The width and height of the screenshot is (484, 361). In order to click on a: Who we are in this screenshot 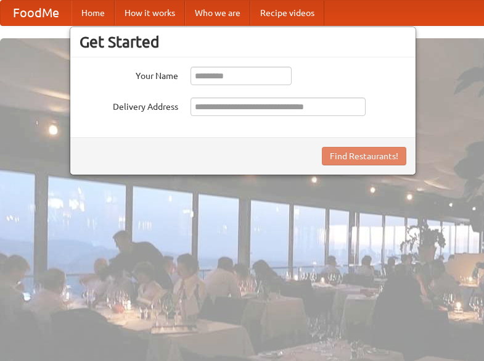, I will do `click(218, 13)`.